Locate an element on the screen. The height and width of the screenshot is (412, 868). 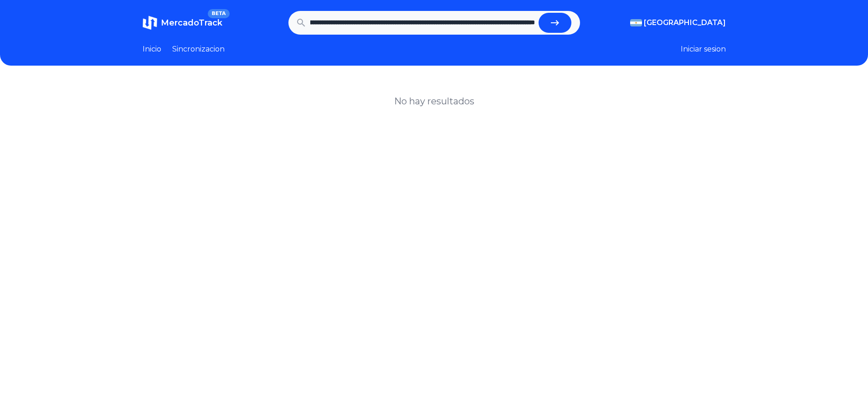
img: Argentina is located at coordinates (636, 23).